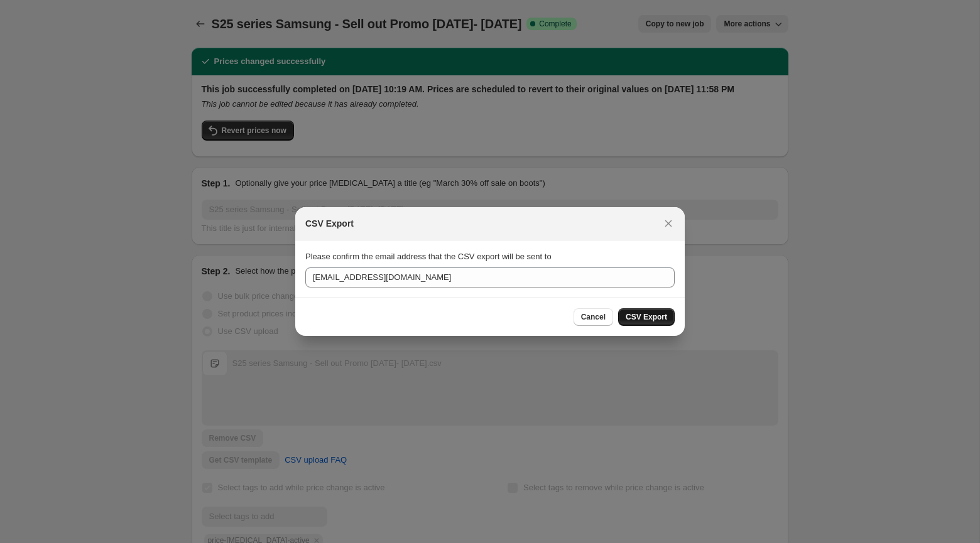  What do you see at coordinates (593, 318) in the screenshot?
I see `button: Cancel` at bounding box center [593, 318].